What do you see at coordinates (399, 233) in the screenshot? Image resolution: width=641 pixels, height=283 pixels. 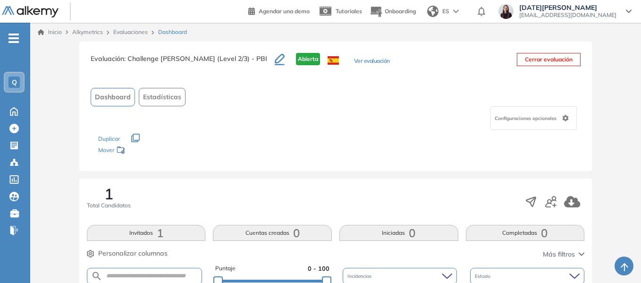 I see `button: Iniciadas0` at bounding box center [399, 233].